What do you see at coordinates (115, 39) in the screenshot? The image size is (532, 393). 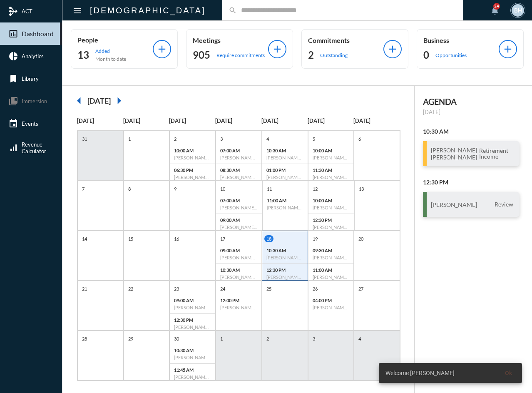 I see `p: People` at bounding box center [115, 39].